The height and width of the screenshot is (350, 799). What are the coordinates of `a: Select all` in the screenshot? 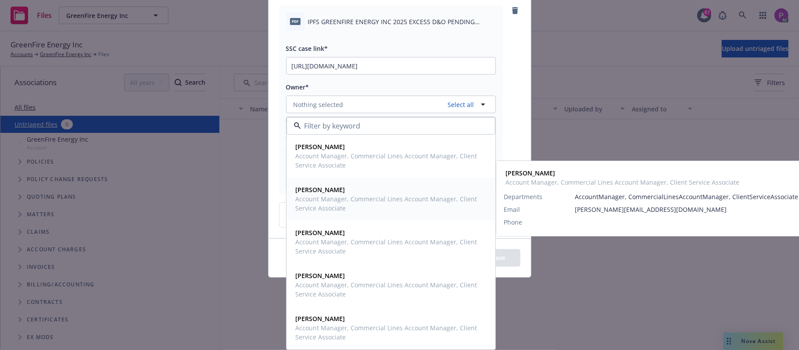 It's located at (459, 104).